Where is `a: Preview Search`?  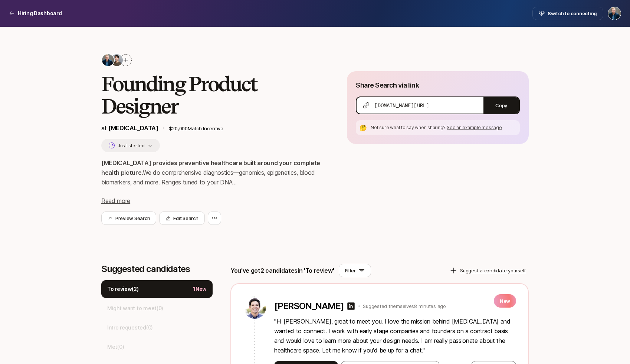
a: Preview Search is located at coordinates (129, 218).